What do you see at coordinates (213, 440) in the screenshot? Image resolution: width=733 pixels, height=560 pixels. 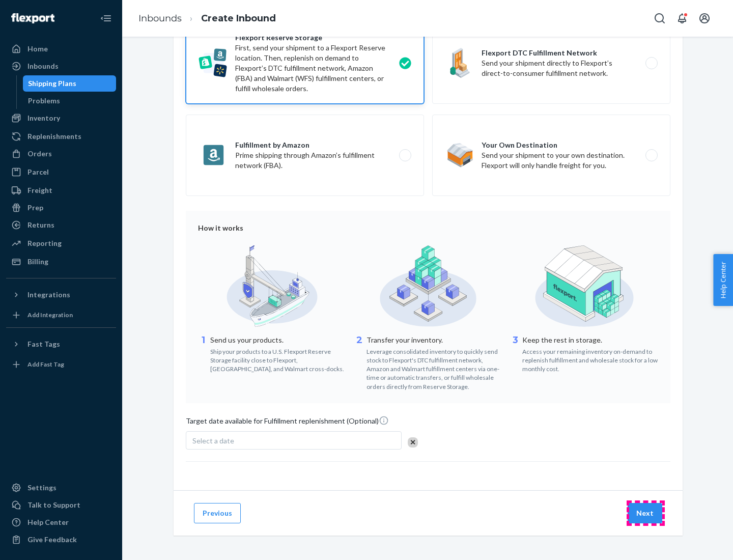 I see `span: Select a date` at bounding box center [213, 440].